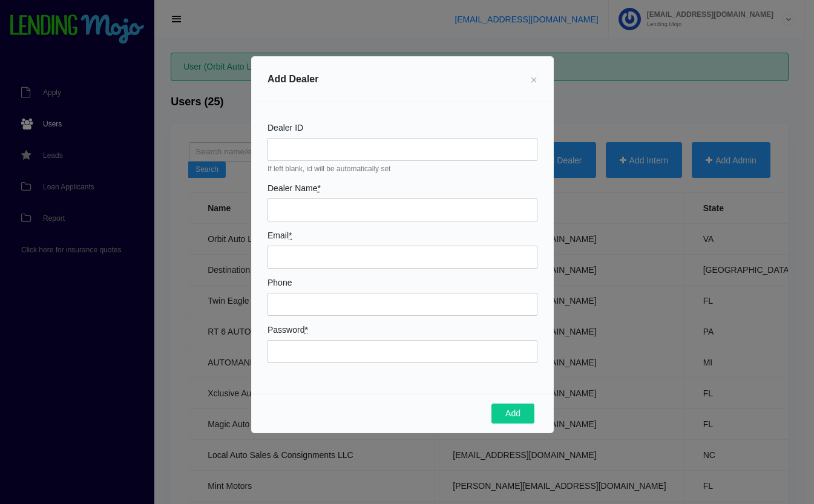 The image size is (814, 504). What do you see at coordinates (288, 330) in the screenshot?
I see `label: Password` at bounding box center [288, 330].